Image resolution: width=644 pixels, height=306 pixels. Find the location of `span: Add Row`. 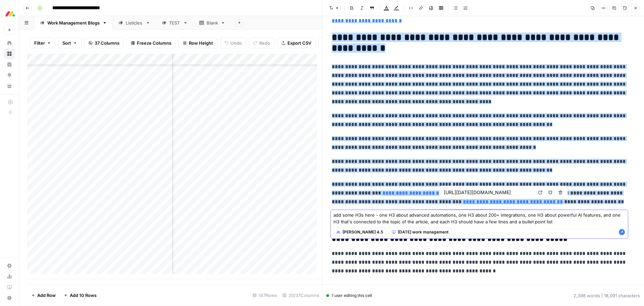

span: Add Row is located at coordinates (46, 295).